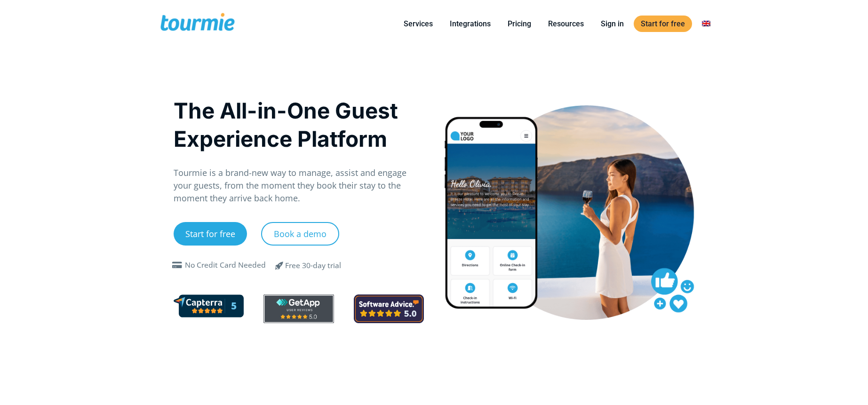 The width and height of the screenshot is (868, 405). I want to click on div: No Credit Card Needed, so click(226, 265).